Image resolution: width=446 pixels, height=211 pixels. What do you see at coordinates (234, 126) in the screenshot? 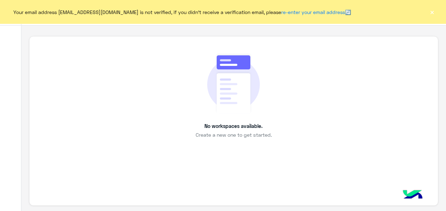
I see `p: No workspaces available.` at bounding box center [234, 126].